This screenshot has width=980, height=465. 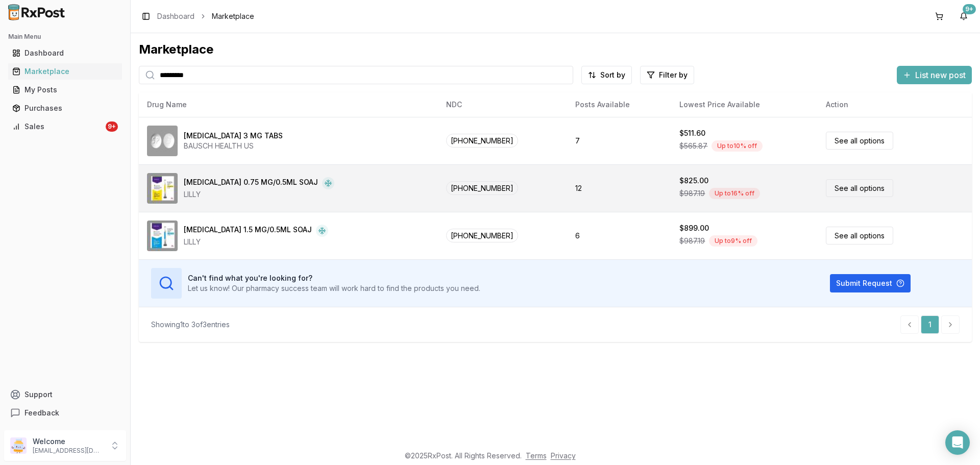 What do you see at coordinates (693, 146) in the screenshot?
I see `span: $565.87` at bounding box center [693, 146].